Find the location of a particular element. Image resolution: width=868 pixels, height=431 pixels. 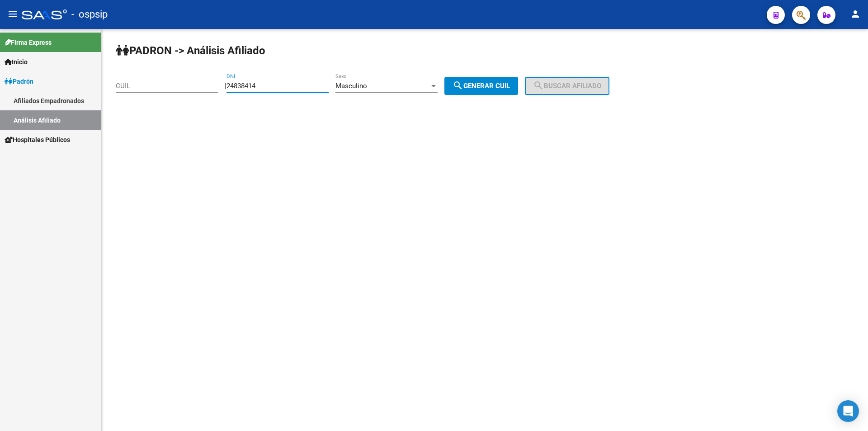

span: Inicio is located at coordinates (16, 62).